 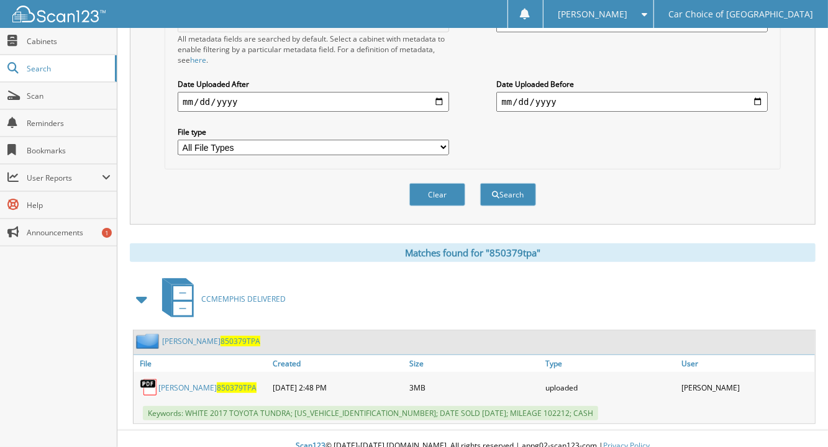 I want to click on img: scan123-logo-white.svg, so click(x=59, y=14).